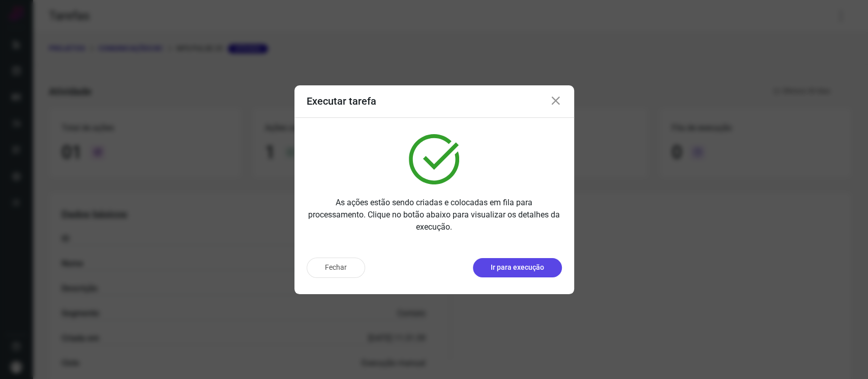  What do you see at coordinates (517, 267) in the screenshot?
I see `p: Ir para execução` at bounding box center [517, 267].